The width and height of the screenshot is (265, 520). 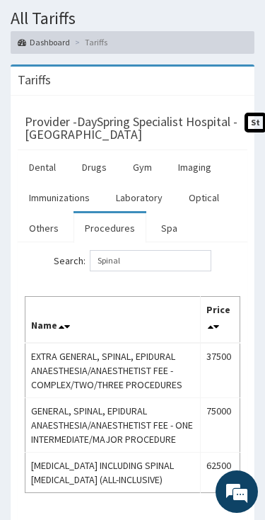 What do you see at coordinates (142, 167) in the screenshot?
I see `a: Gym` at bounding box center [142, 167].